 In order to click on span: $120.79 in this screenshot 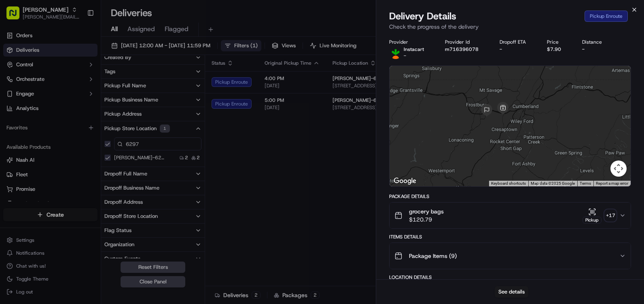, I will do `click(427, 220)`.